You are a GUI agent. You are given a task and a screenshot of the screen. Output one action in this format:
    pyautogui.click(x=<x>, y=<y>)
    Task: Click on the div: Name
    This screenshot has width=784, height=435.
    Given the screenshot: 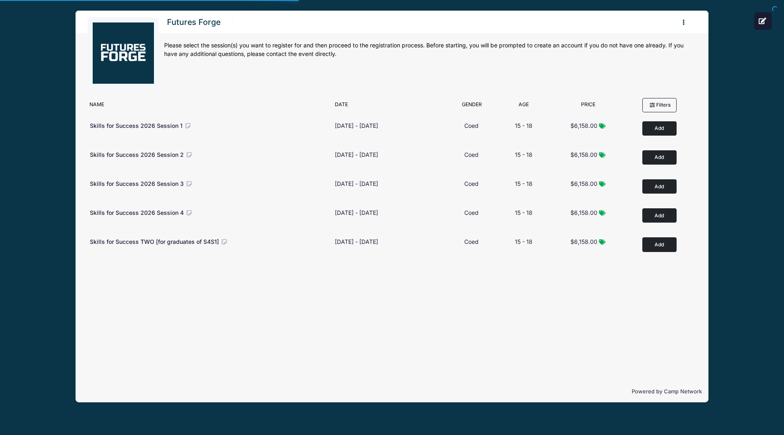 What is the action you would take?
    pyautogui.click(x=208, y=107)
    